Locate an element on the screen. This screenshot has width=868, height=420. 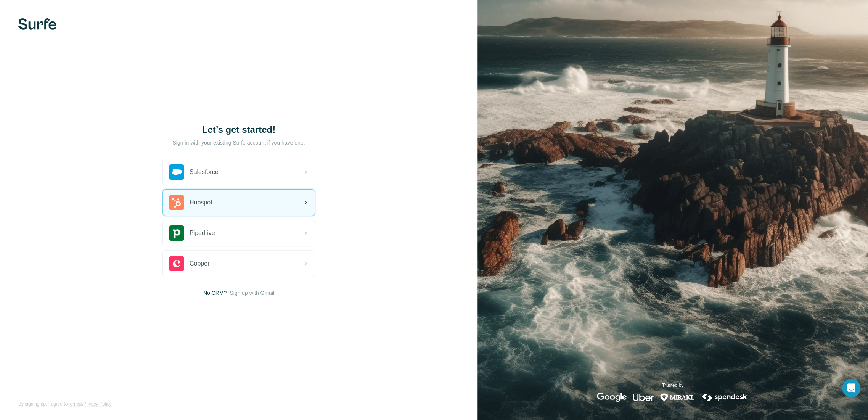
img: uber's logo is located at coordinates (643, 397).